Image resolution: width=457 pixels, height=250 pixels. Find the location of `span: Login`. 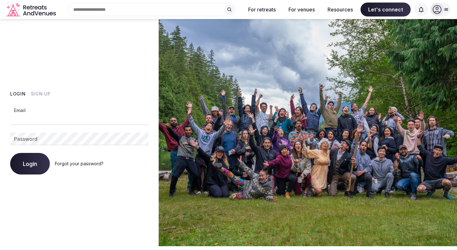

span: Login is located at coordinates (30, 164).